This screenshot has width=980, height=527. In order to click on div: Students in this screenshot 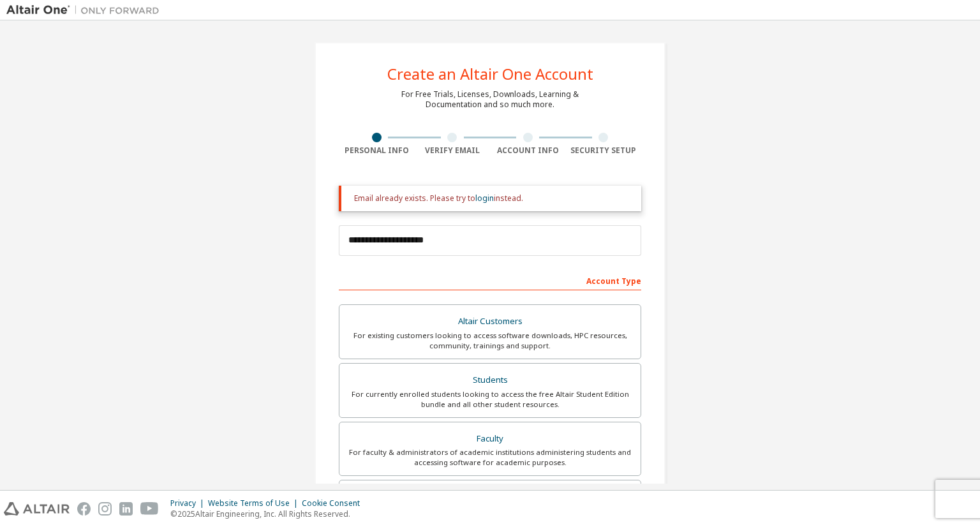, I will do `click(490, 380)`.